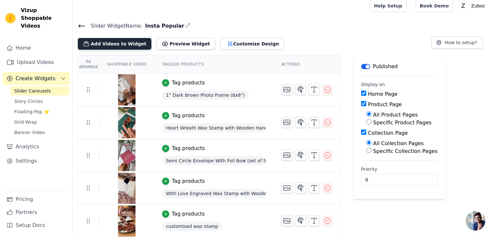  I want to click on label: Specific Product Pages, so click(402, 122).